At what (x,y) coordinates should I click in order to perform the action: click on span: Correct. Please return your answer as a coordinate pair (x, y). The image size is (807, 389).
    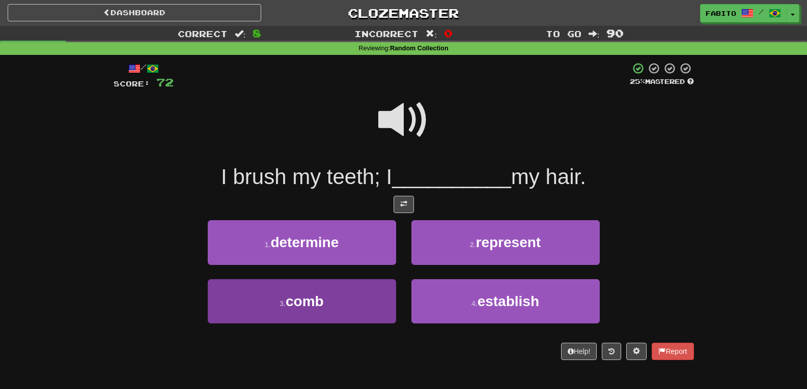
    Looking at the image, I should click on (203, 34).